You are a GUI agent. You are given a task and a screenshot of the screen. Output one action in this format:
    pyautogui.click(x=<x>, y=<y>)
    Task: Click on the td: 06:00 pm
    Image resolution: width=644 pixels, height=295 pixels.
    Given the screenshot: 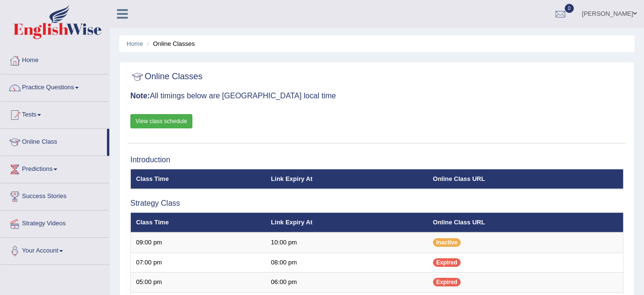 What is the action you would take?
    pyautogui.click(x=346, y=283)
    